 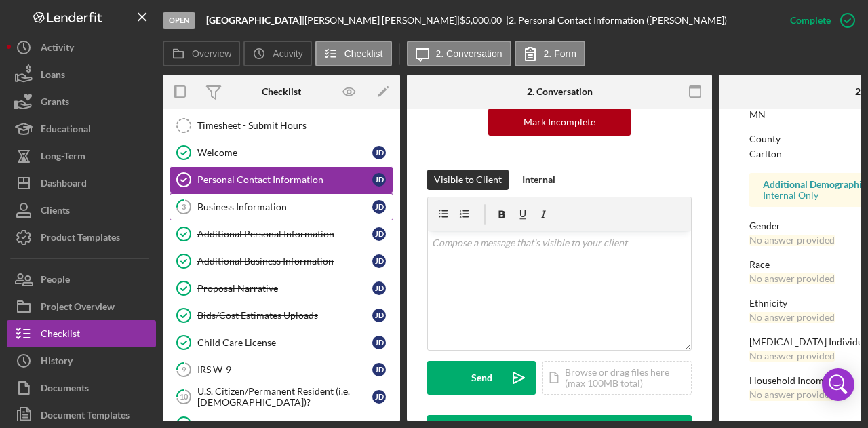 What do you see at coordinates (281, 288) in the screenshot?
I see `a: Proposal NarrativeJD` at bounding box center [281, 288].